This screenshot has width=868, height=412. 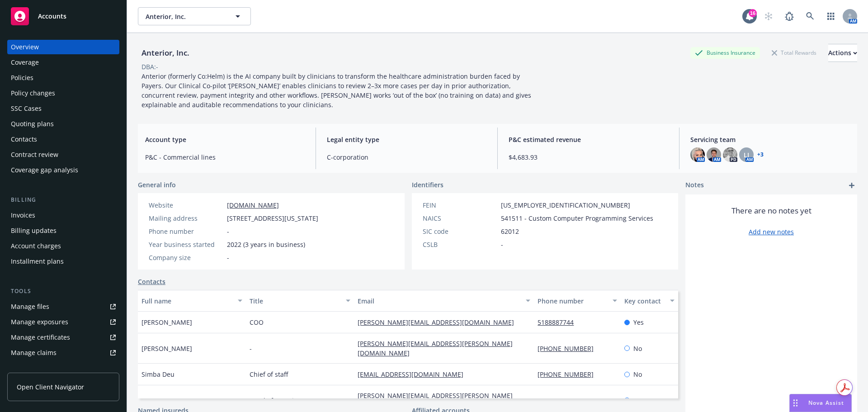 I want to click on a: Quoting plans, so click(x=63, y=124).